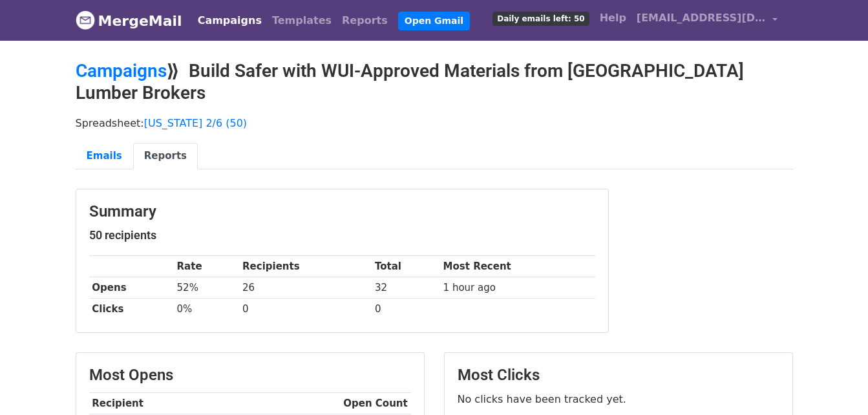  Describe the element at coordinates (215, 403) in the screenshot. I see `th: Recipient` at that location.